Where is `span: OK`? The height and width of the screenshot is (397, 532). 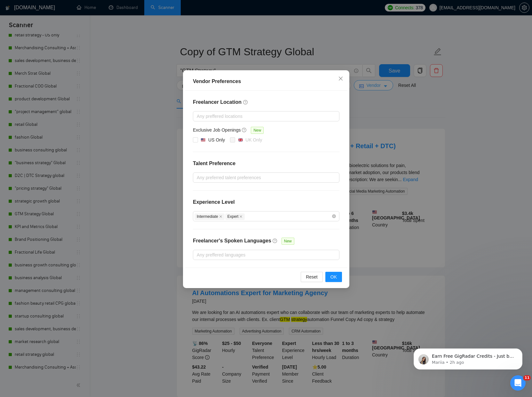 span: OK is located at coordinates (333, 277).